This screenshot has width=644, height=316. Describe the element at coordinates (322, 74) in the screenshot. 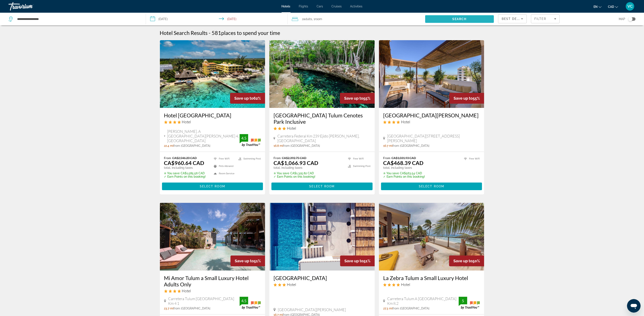

I see `a: Hotel Casa Tortuga Tulum Cenotes Park Inclusive` at that location.